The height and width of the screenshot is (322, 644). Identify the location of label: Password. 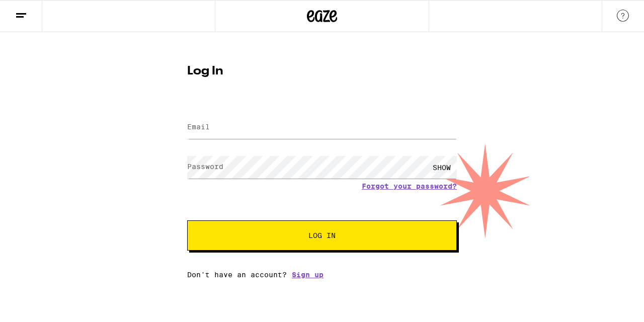
(205, 167).